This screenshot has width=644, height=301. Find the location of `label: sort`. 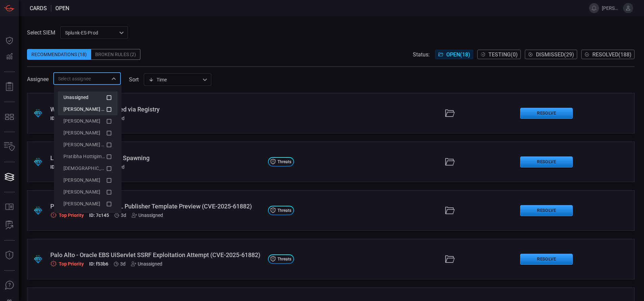

label: sort is located at coordinates (133, 79).